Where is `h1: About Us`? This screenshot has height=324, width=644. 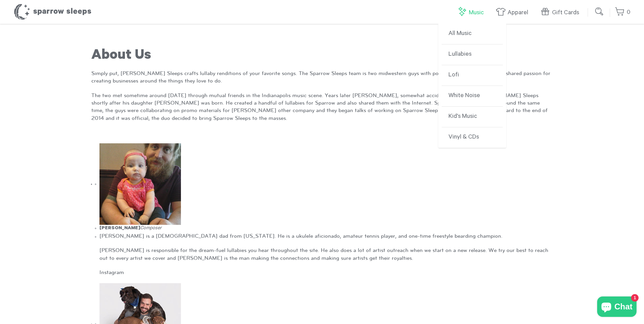 h1: About Us is located at coordinates (322, 56).